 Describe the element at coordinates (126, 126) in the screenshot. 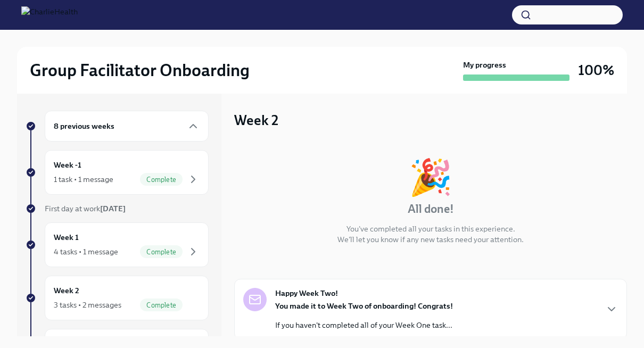

I see `div: 8 previous weeks` at that location.